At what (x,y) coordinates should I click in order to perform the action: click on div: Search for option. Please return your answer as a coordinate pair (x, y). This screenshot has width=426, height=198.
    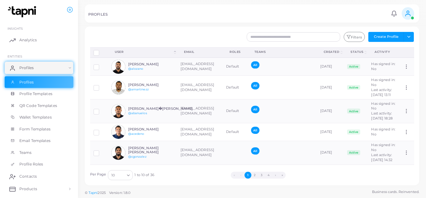
    Looking at the image, I should click on (120, 175).